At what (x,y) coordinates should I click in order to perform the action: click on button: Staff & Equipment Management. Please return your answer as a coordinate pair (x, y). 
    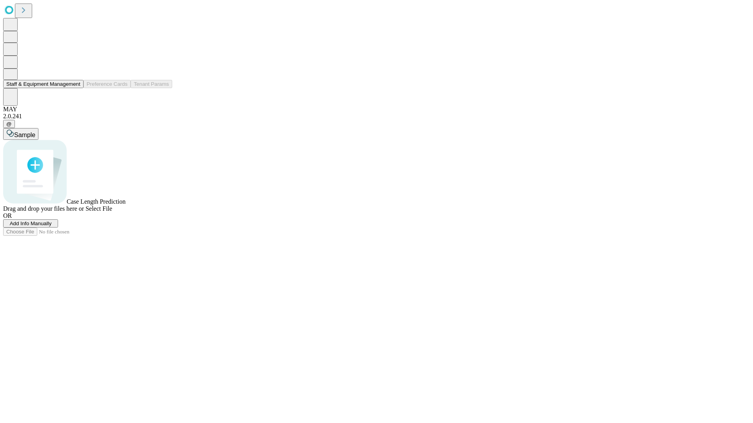
    Looking at the image, I should click on (43, 84).